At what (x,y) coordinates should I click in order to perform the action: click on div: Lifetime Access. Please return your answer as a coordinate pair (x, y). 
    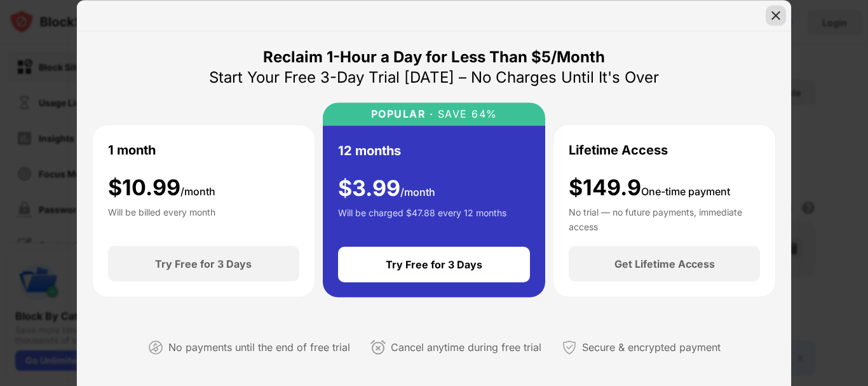
    Looking at the image, I should click on (618, 150).